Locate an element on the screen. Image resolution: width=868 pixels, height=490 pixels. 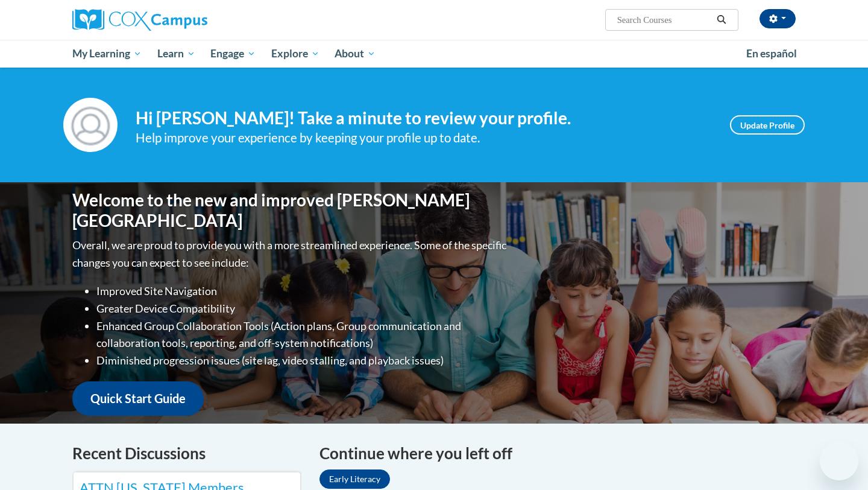
span: Engage is located at coordinates (232, 54).